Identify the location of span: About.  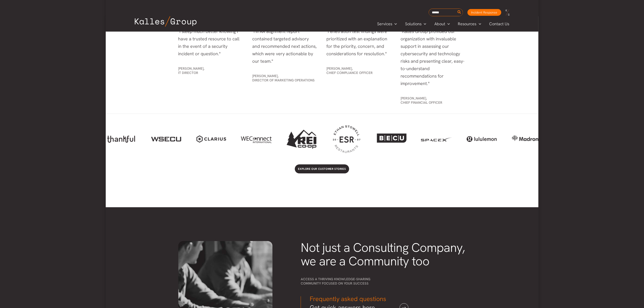
(440, 24).